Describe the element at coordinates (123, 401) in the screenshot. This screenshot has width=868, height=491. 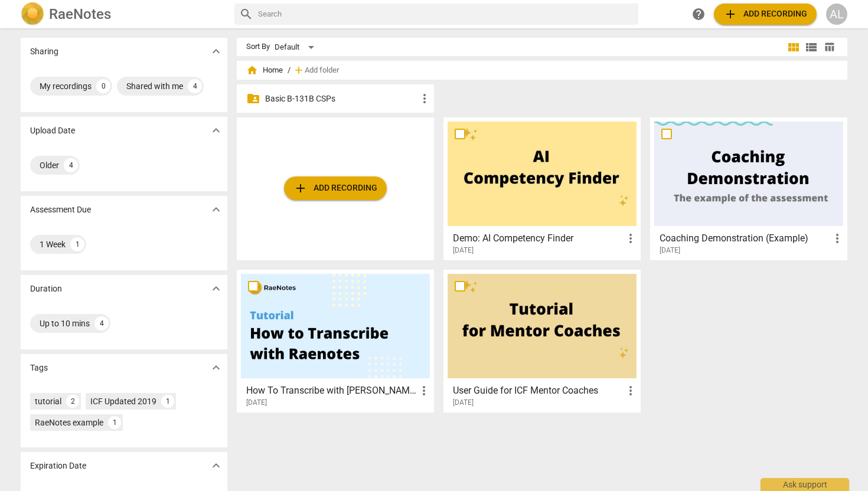
I see `div: ICF Updated 2019` at that location.